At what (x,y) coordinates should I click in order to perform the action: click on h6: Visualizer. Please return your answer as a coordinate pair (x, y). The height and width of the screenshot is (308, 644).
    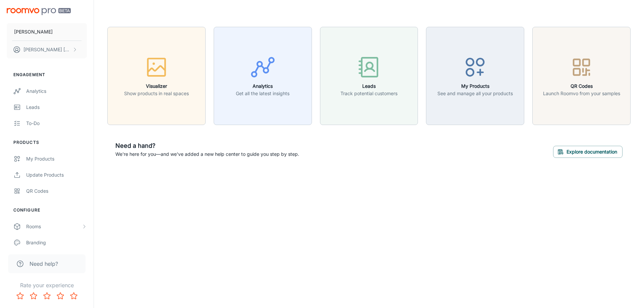
    Looking at the image, I should click on (156, 86).